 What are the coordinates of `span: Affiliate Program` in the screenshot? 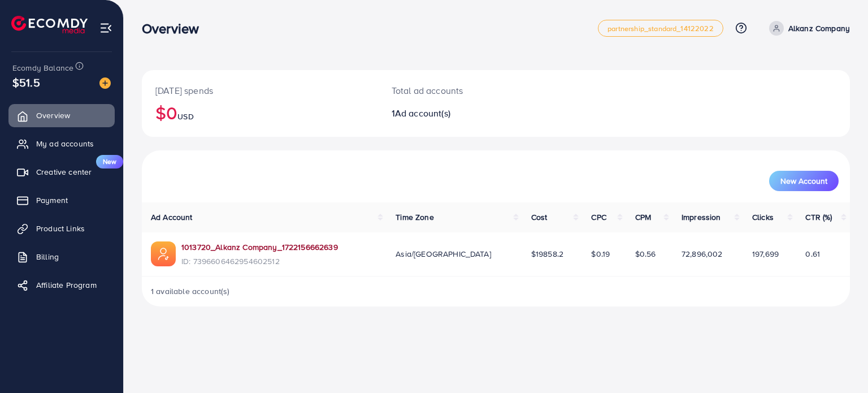 It's located at (66, 285).